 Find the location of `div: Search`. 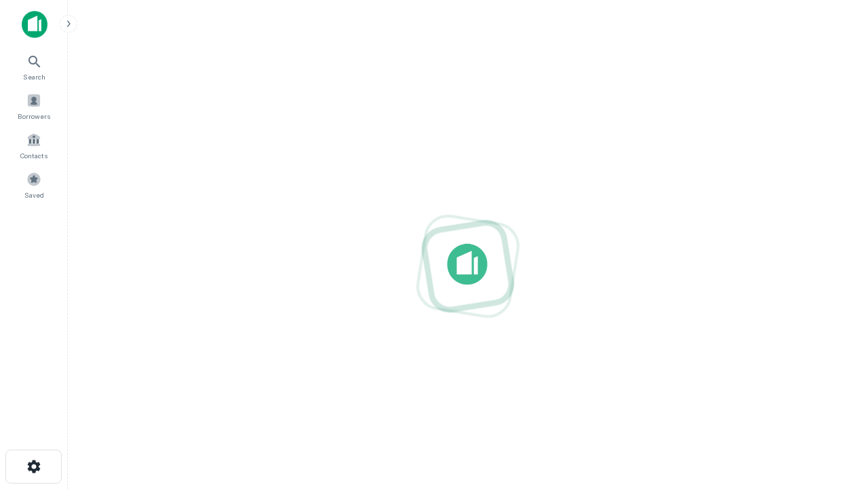

div: Search is located at coordinates (34, 67).